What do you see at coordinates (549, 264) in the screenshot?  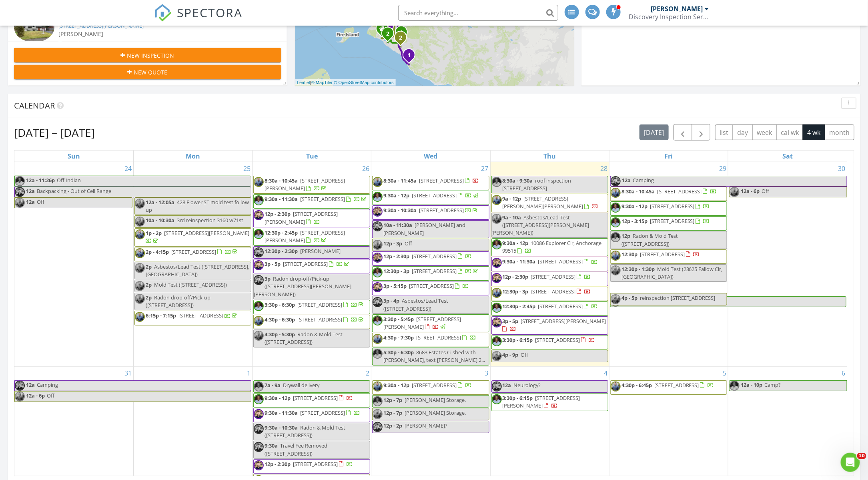 I see `td: Go to August 28, 2025` at bounding box center [549, 264].